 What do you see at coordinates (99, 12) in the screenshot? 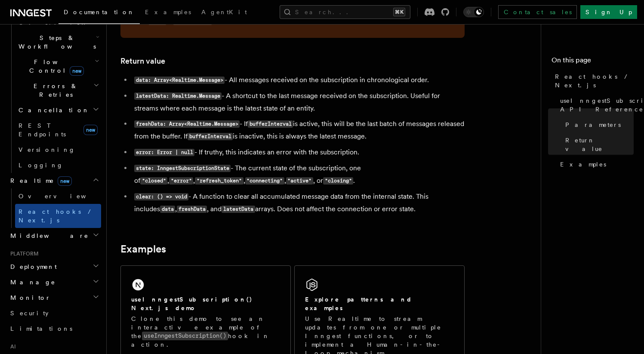
I see `span: Documentation` at bounding box center [99, 12].